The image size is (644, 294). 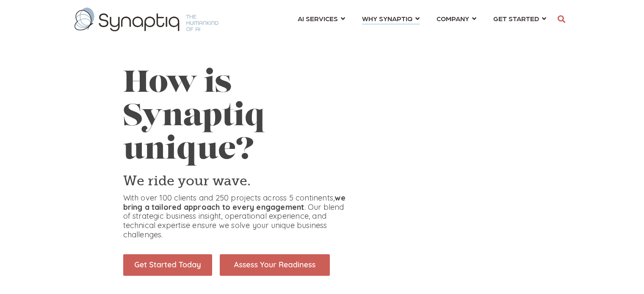 What do you see at coordinates (234, 202) in the screenshot?
I see `strong: we bring a tailored approach to every engagement` at bounding box center [234, 202].